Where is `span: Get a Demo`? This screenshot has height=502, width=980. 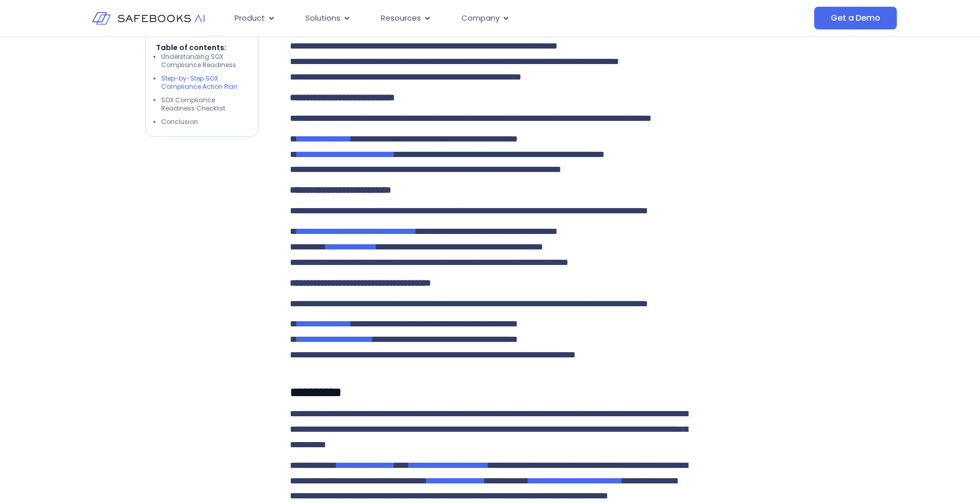
span: Get a Demo is located at coordinates (855, 18).